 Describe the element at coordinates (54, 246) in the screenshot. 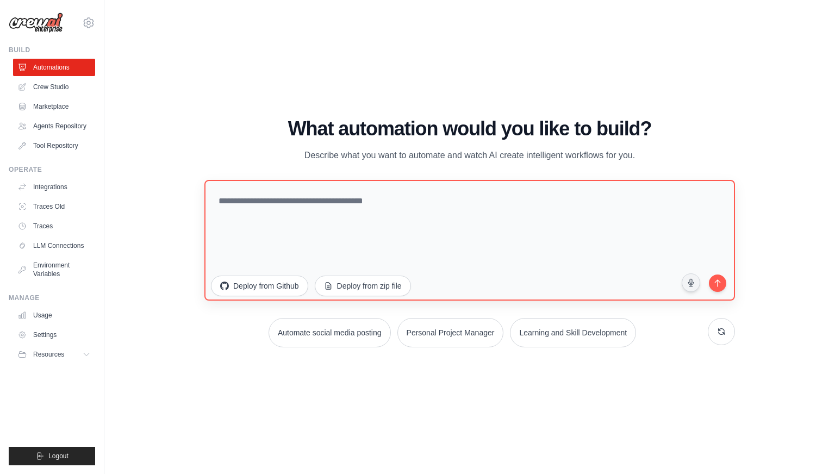

I see `a: LLM Connections` at that location.